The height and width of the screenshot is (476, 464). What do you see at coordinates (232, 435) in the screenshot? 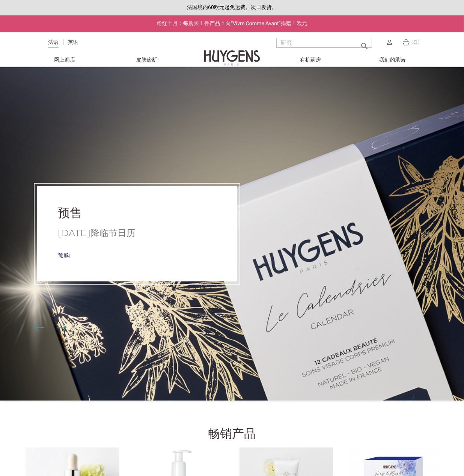
I see `font: 畅销产品` at bounding box center [232, 435].